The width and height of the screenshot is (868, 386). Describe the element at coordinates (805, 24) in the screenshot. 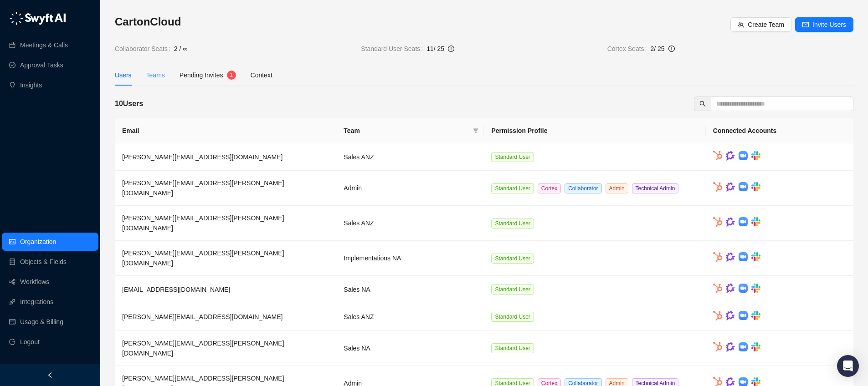

I see `span: mail` at that location.